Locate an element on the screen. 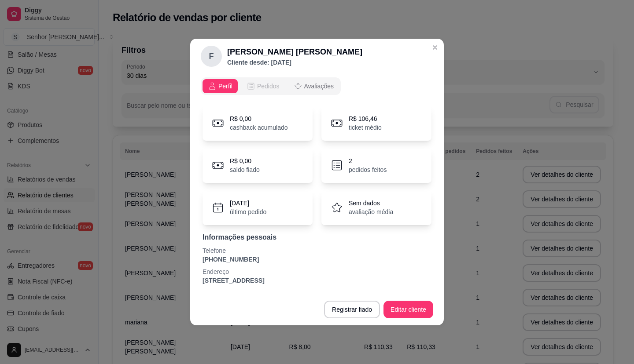  button: Editar cliente is located at coordinates (408, 310).